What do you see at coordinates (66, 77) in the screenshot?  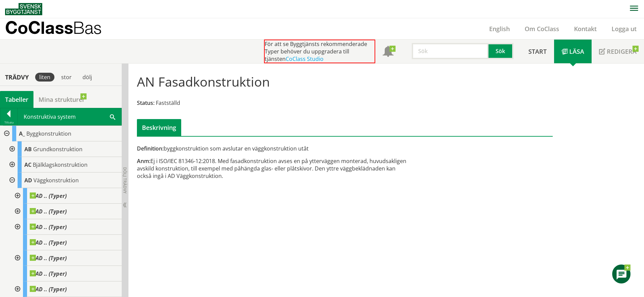 I see `div: stor` at bounding box center [66, 77].